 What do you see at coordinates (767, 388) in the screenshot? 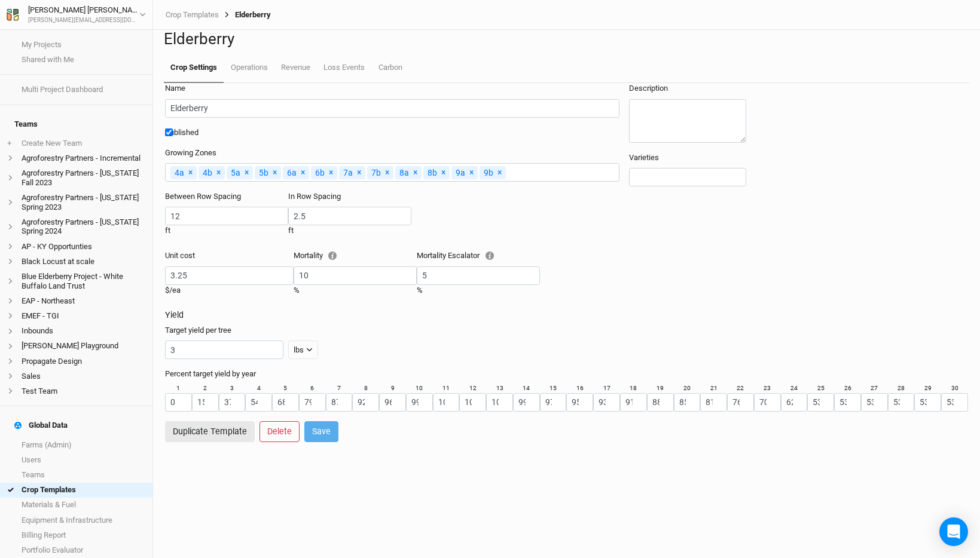
I see `label: 23` at bounding box center [767, 388].